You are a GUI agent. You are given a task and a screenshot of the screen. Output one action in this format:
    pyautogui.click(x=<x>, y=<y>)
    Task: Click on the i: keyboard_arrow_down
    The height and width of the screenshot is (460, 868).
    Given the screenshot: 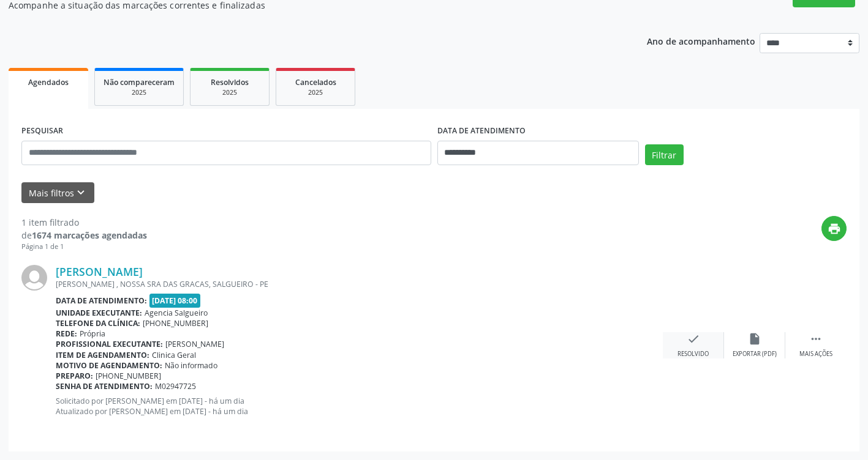 What is the action you would take?
    pyautogui.click(x=81, y=193)
    